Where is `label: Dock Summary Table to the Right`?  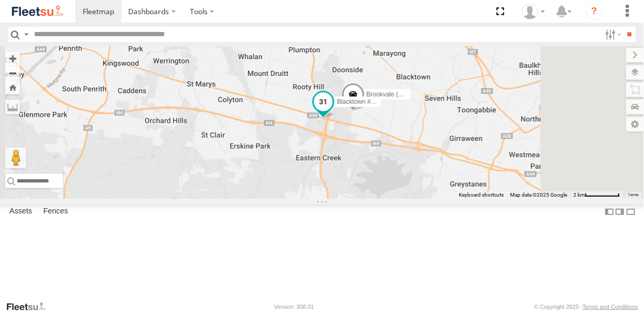 label: Dock Summary Table to the Right is located at coordinates (620, 211).